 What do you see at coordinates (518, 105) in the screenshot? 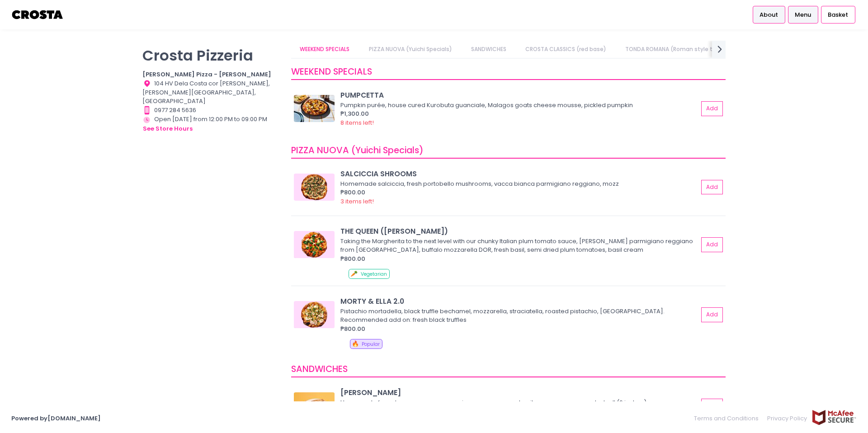
I see `div: Pumpkin purée, house cured Kurobuta guanciale, Malagos goats cheese mousse, pickled pumpkin` at bounding box center [518, 105].